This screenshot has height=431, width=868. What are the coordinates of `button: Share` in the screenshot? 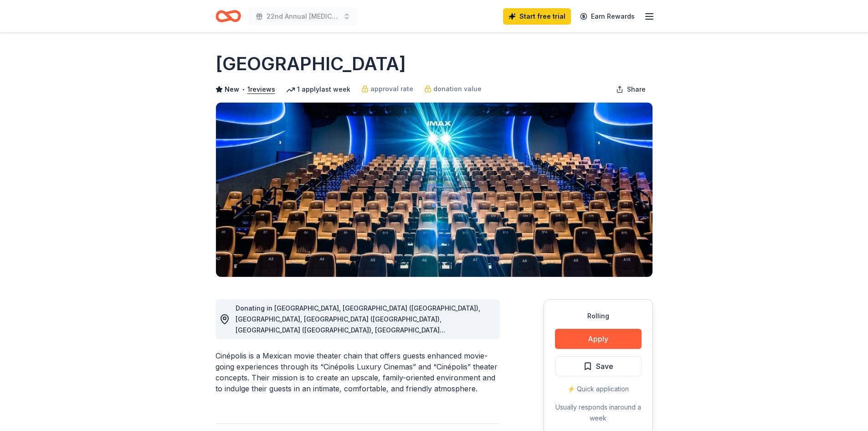 It's located at (631, 89).